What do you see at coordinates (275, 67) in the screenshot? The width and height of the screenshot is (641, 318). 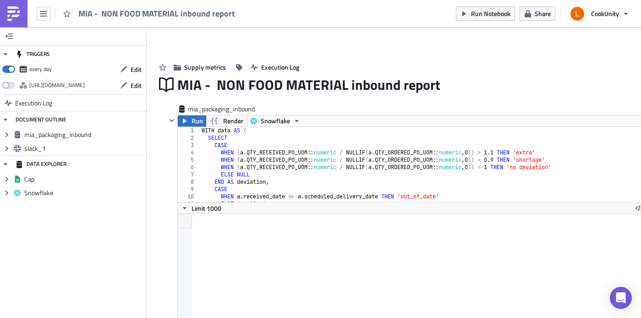 I see `button: Execution Log` at bounding box center [275, 67].